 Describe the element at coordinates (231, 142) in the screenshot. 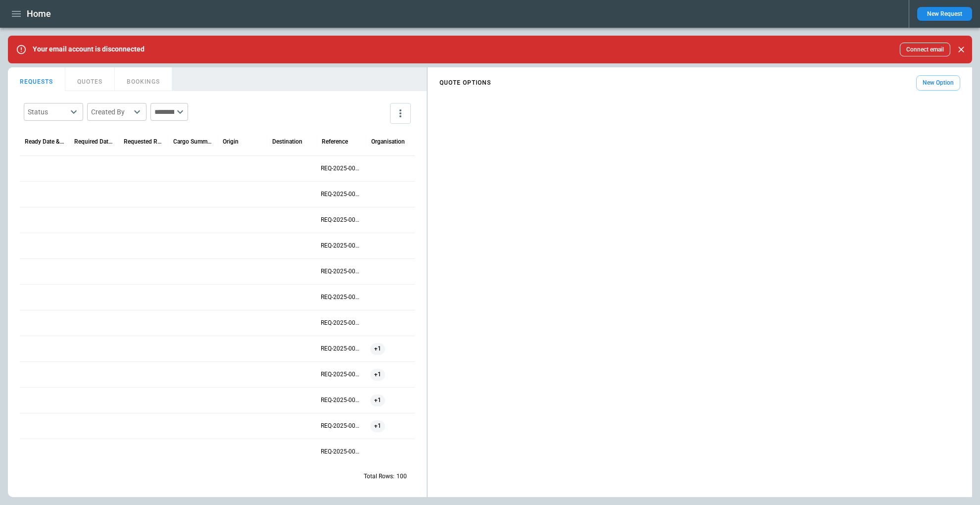

I see `div: Origin` at that location.